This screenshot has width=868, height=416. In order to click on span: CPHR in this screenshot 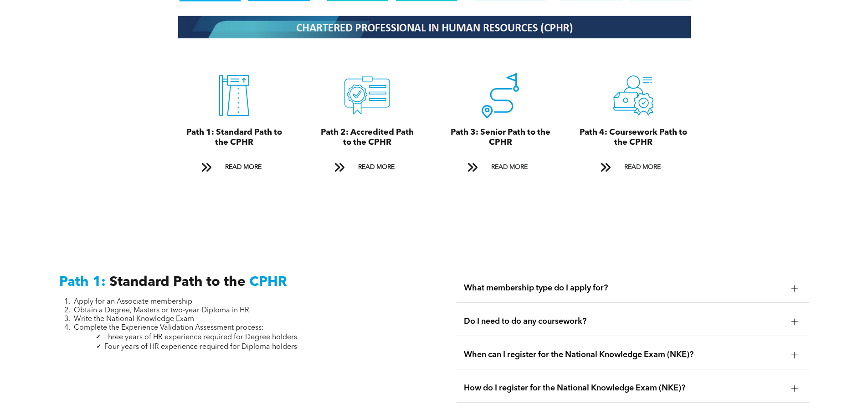, I will do `click(268, 282)`.